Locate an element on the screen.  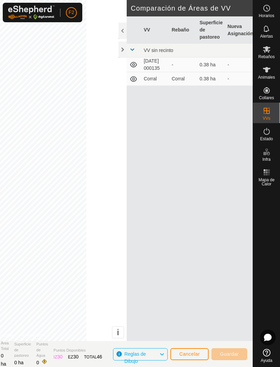
span: Puntos de Agua is located at coordinates (42, 350).